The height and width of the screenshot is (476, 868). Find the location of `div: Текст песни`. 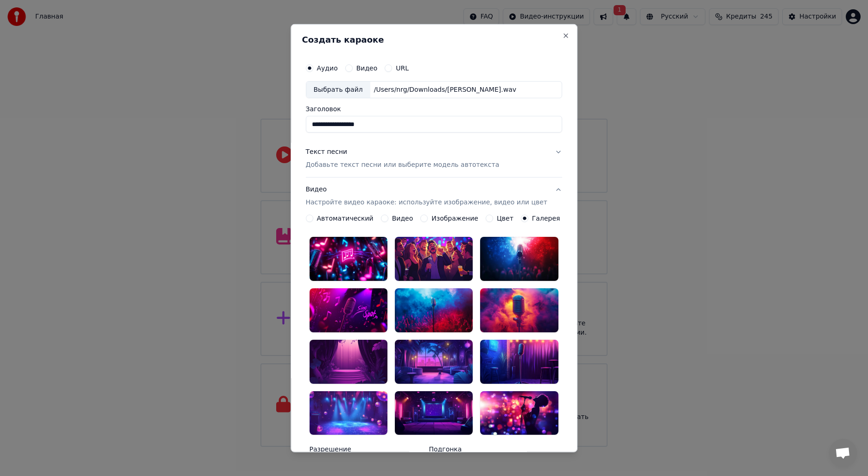

div: Текст песни is located at coordinates (327, 152).